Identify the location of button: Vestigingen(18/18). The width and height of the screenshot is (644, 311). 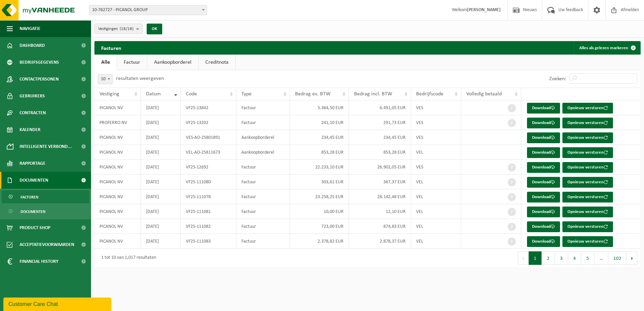
(118, 29).